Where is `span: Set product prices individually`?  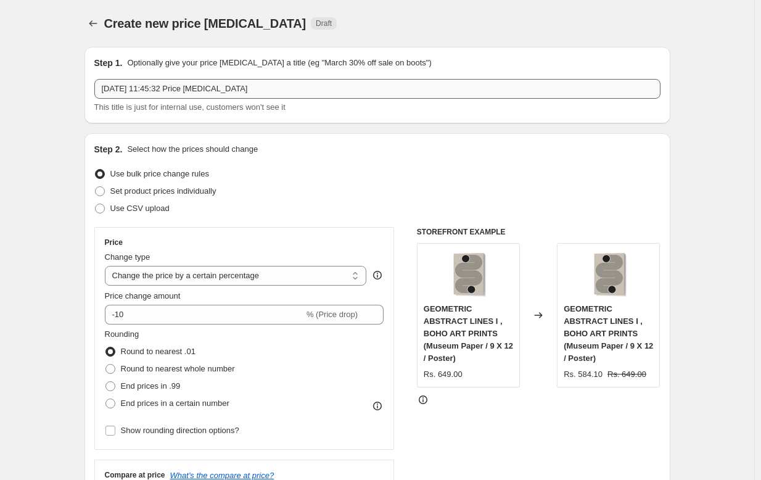 span: Set product prices individually is located at coordinates (163, 191).